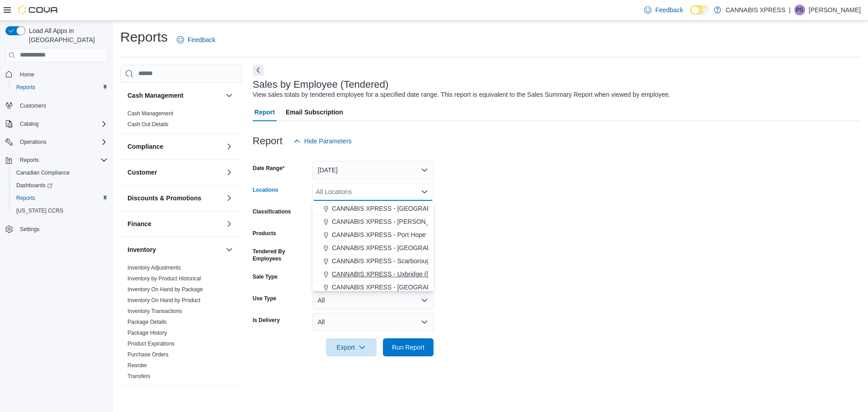  What do you see at coordinates (164, 198) in the screenshot?
I see `h3: Discounts & Promotions` at bounding box center [164, 198].